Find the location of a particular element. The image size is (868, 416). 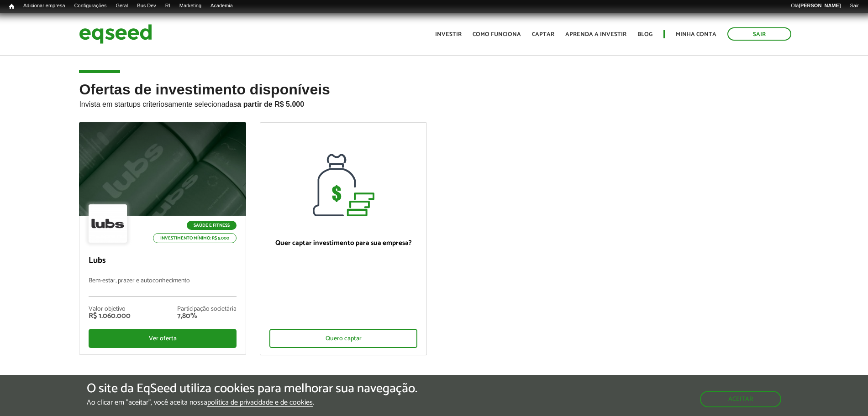

p: Quer captar investimento para sua empresa? is located at coordinates (344, 243).